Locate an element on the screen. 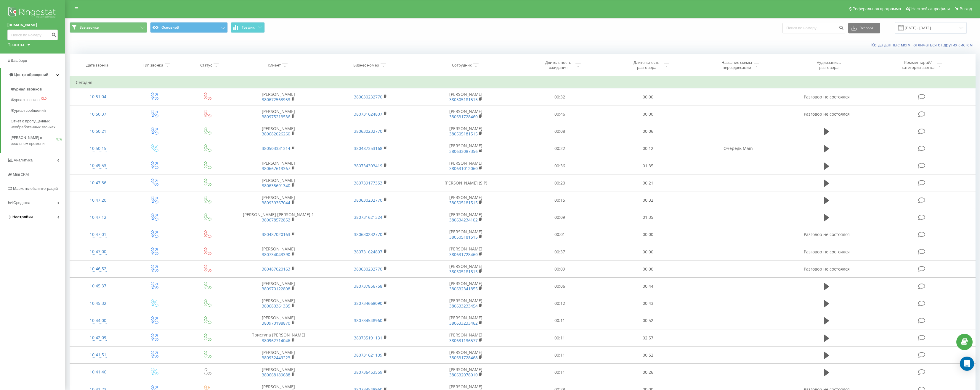  div: 10:50:21 is located at coordinates (98, 132).